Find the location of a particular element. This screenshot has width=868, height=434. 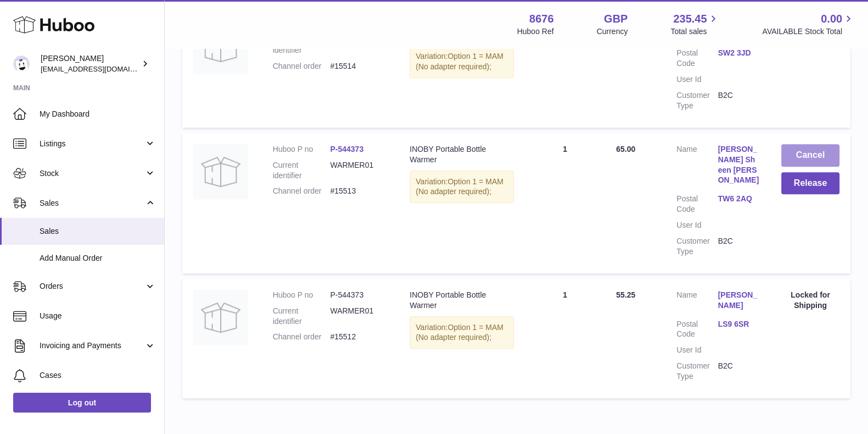

dd: #15514 is located at coordinates (358, 66).